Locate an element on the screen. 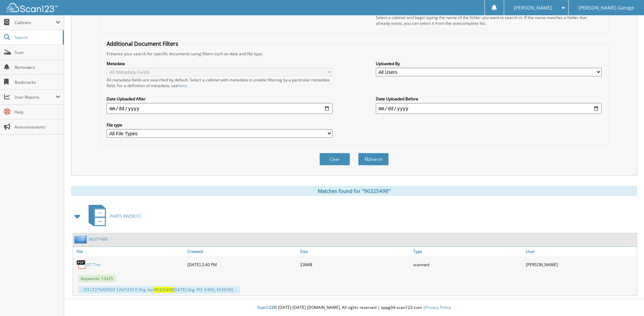  a: PARTS INVOICES is located at coordinates (113, 216).